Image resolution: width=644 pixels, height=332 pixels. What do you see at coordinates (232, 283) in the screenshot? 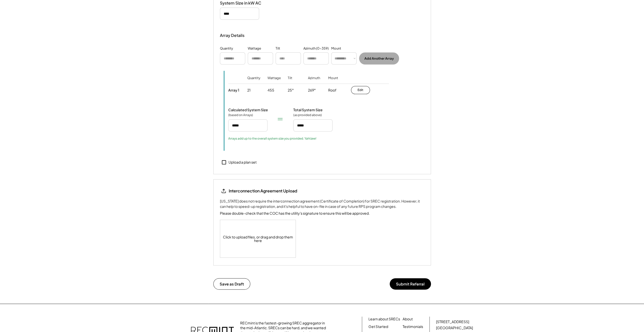
I see `button: Save as Draft` at bounding box center [232, 283].